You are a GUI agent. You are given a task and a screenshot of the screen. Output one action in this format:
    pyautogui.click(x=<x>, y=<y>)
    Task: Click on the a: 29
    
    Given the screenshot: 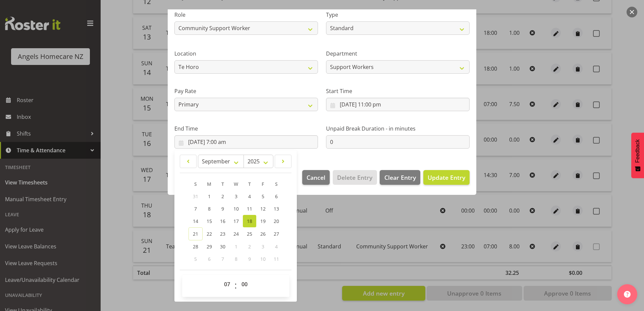 What is the action you would take?
    pyautogui.click(x=209, y=246)
    